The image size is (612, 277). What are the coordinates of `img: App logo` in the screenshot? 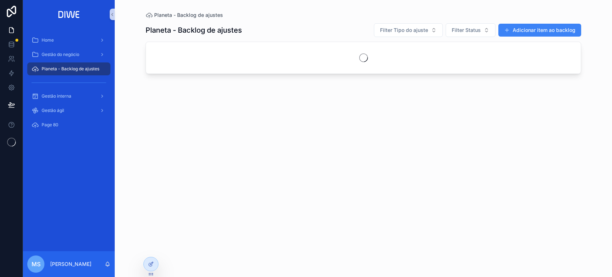 It's located at (69, 14).